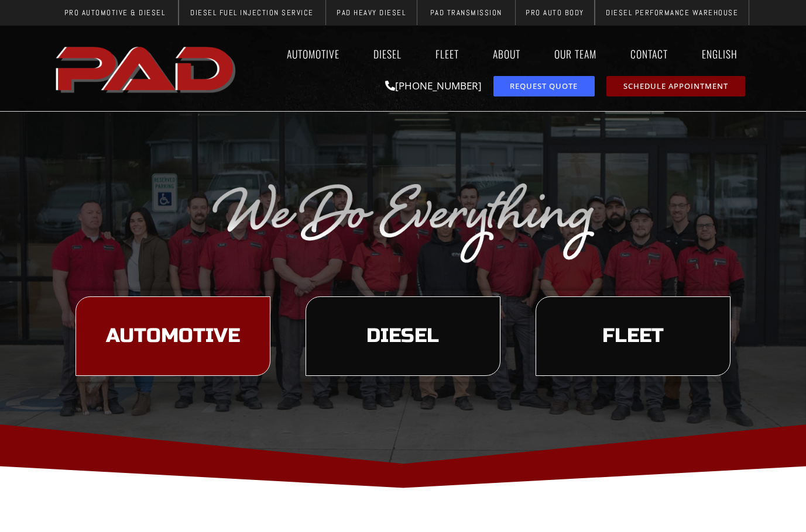 The width and height of the screenshot is (806, 532). I want to click on a: learn more about our automotive services, so click(173, 336).